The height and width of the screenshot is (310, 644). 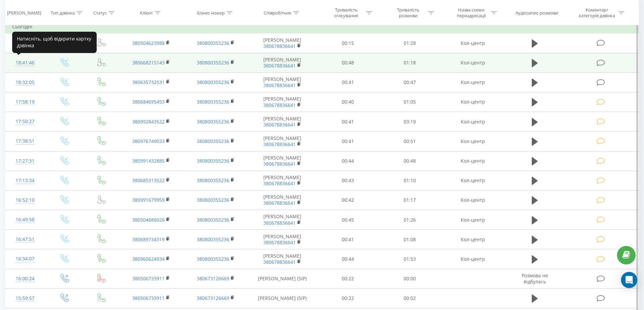 What do you see at coordinates (25, 63) in the screenshot?
I see `div: 18:41:46` at bounding box center [25, 63].